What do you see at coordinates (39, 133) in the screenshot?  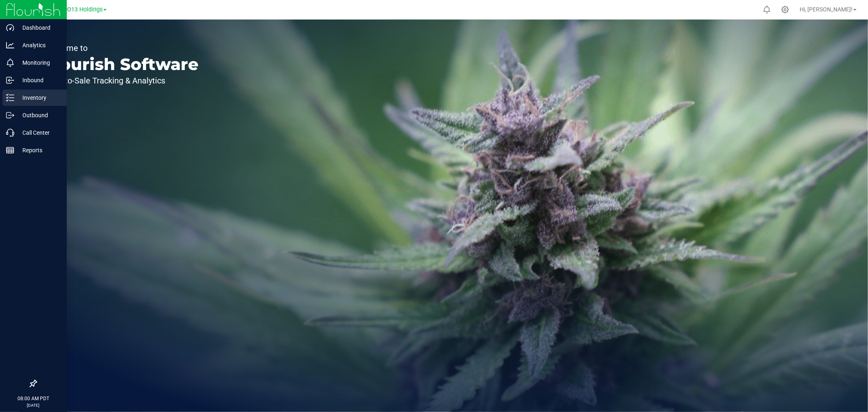 I see `p: Call Center` at bounding box center [39, 133].